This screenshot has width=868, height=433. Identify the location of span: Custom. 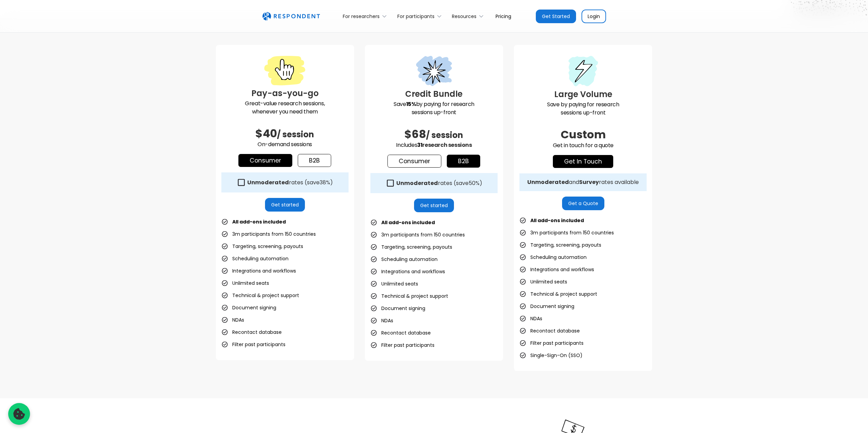
(584, 134).